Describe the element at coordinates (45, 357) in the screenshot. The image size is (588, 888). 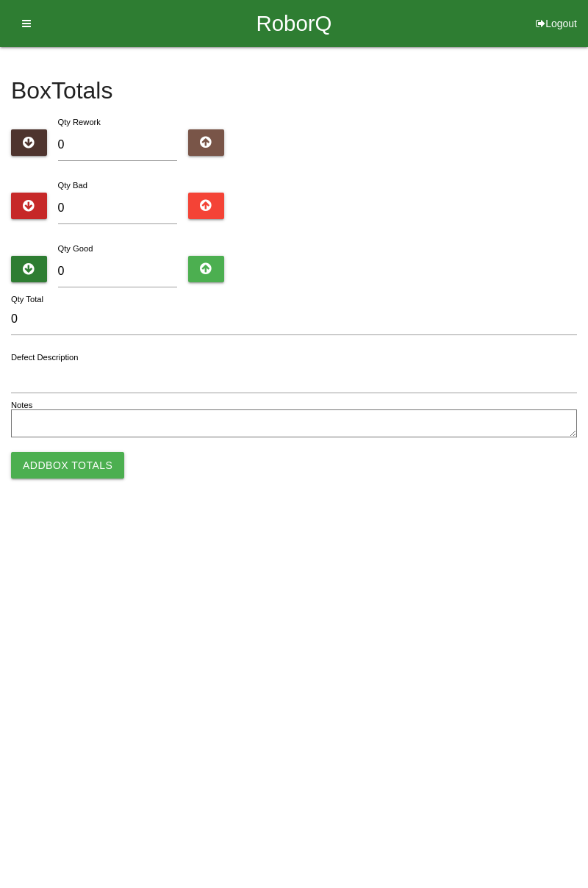
I see `label: Defect Description` at that location.